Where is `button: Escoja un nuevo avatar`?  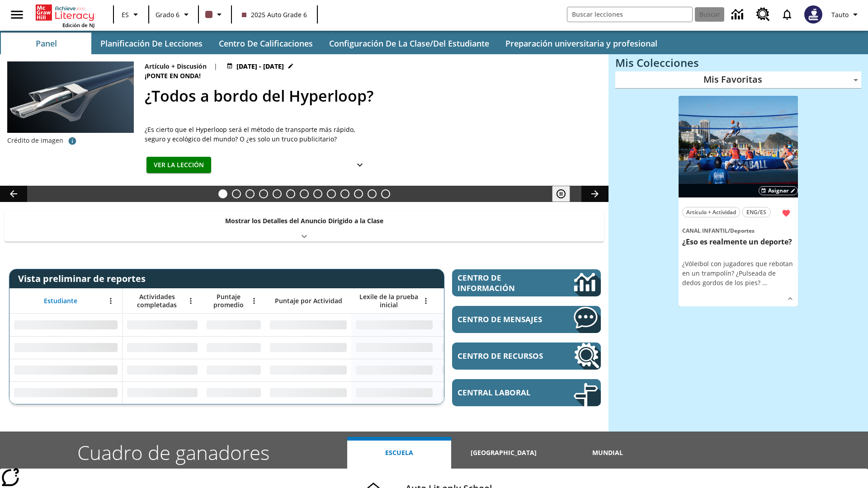
button: Escoja un nuevo avatar is located at coordinates (813, 15).